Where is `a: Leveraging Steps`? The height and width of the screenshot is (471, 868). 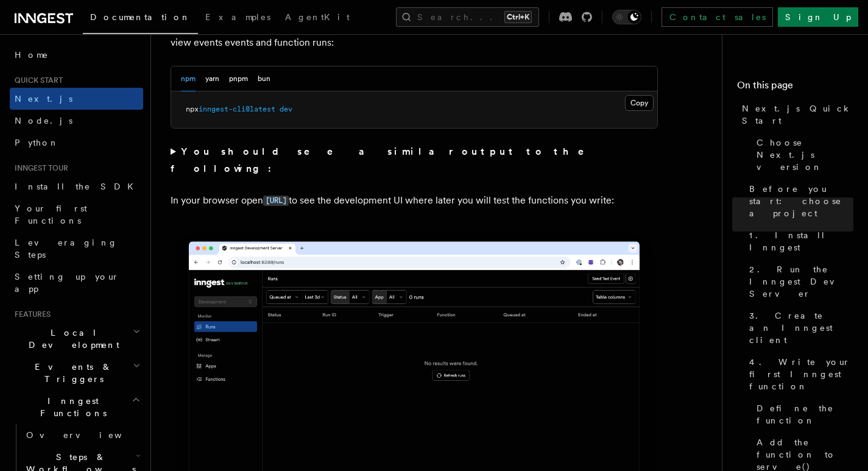
a: Leveraging Steps is located at coordinates (76, 248).